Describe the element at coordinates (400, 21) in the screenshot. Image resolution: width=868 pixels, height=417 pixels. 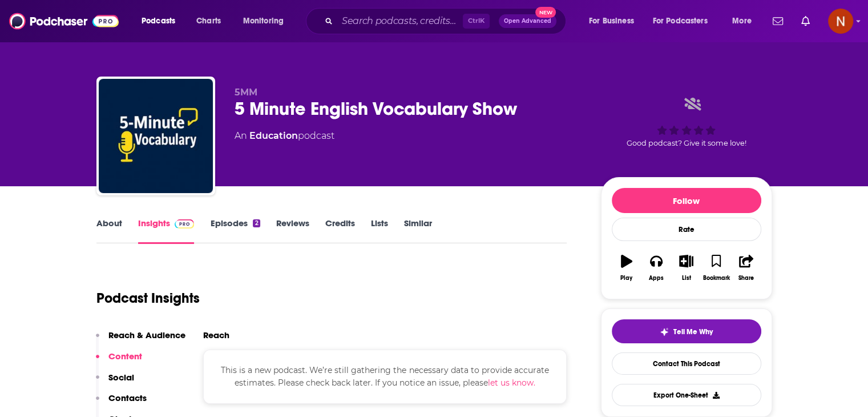
I see `input: Search podcasts, credits, & more...` at that location.